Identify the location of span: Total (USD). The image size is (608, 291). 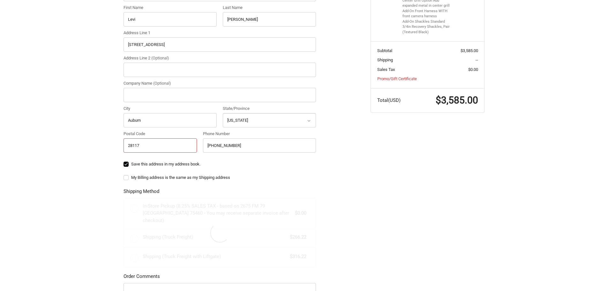
(389, 100).